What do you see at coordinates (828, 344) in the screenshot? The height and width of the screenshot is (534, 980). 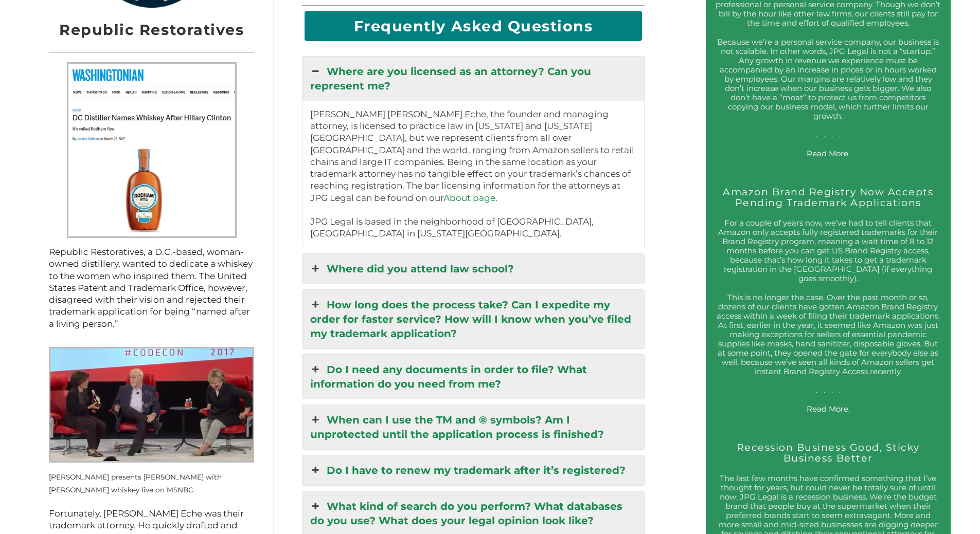 I see `p: This is no longer the case. Over the past month or so, dozens of our clients have gotten Amazon B...` at bounding box center [828, 344].